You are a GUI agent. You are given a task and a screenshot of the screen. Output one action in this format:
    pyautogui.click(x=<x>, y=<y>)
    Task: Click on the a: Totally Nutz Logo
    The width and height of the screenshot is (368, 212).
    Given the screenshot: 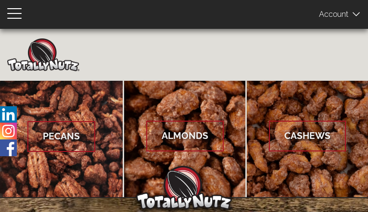 What is the action you would take?
    pyautogui.click(x=184, y=188)
    